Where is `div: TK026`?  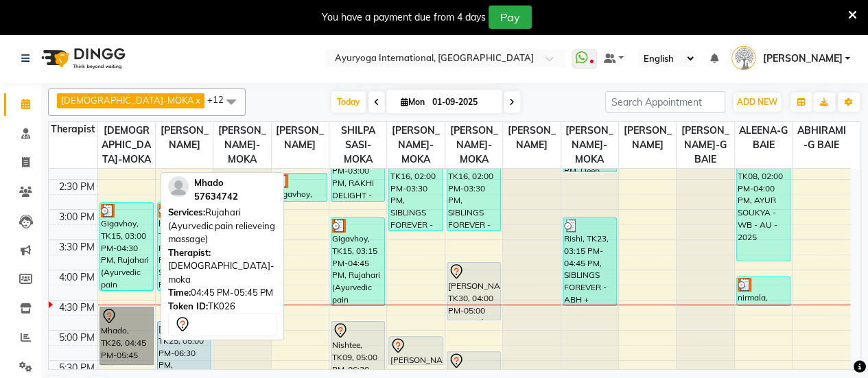
div: TK026 is located at coordinates (222, 307).